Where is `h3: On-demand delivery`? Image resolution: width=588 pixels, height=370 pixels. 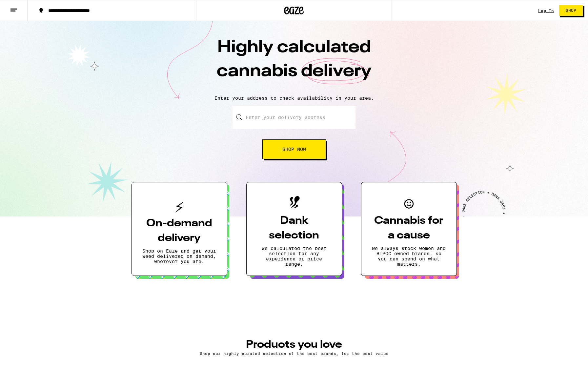 h3: On-demand delivery is located at coordinates (179, 231).